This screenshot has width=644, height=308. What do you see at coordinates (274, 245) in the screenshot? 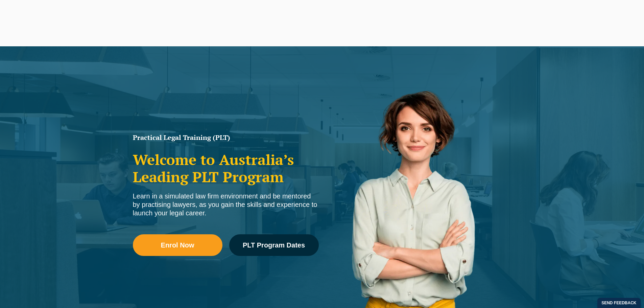
I see `a: PLT Program Dates` at bounding box center [274, 245].